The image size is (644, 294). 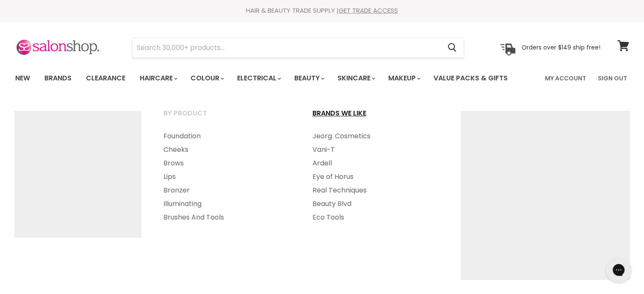 What do you see at coordinates (207, 79) in the screenshot?
I see `a: Colour` at bounding box center [207, 79].